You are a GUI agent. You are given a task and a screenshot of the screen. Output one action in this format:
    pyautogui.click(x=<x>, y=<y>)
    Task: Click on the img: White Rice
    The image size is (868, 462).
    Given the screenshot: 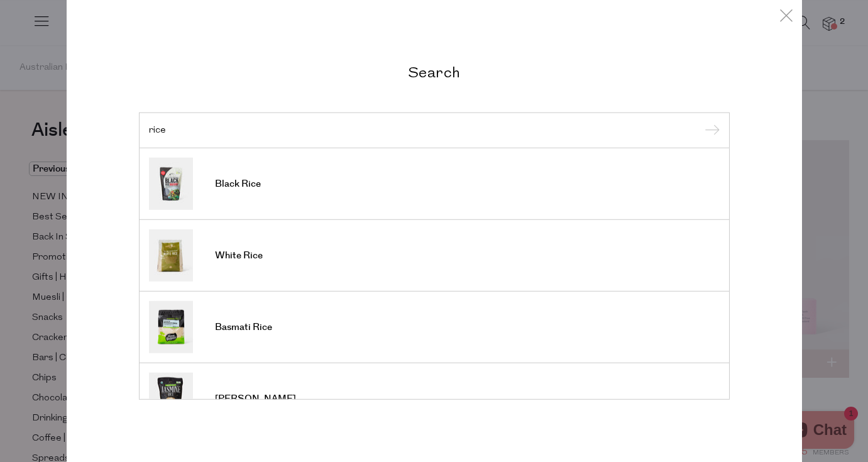 What is the action you would take?
    pyautogui.click(x=171, y=256)
    